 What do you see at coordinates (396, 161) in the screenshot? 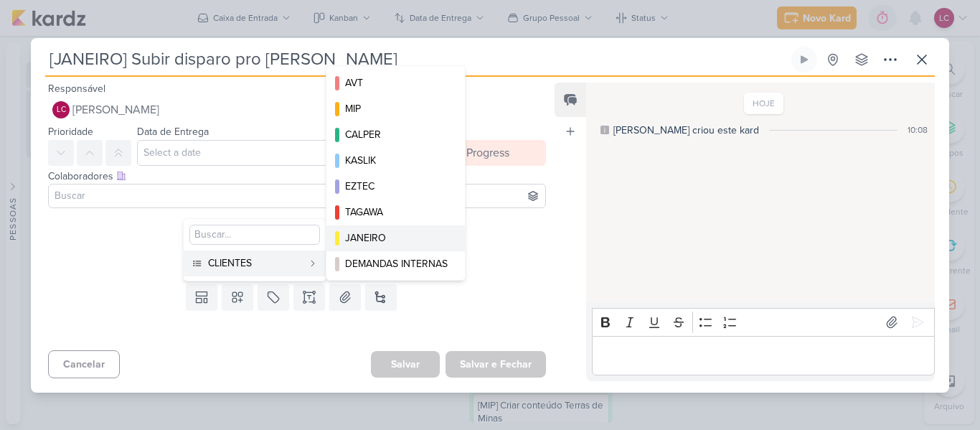
I see `button: KASLIK` at bounding box center [396, 161].